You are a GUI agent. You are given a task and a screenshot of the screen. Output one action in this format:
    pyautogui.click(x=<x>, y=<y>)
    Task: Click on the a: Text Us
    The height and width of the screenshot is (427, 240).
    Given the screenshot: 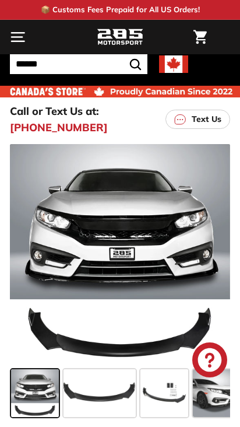 What is the action you would take?
    pyautogui.click(x=198, y=119)
    